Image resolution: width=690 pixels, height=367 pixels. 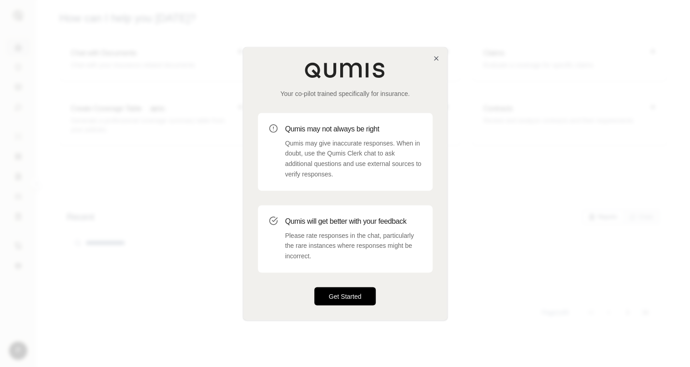 What do you see at coordinates (353, 221) in the screenshot?
I see `h3: Qumis will get better with your feedback` at bounding box center [353, 221].